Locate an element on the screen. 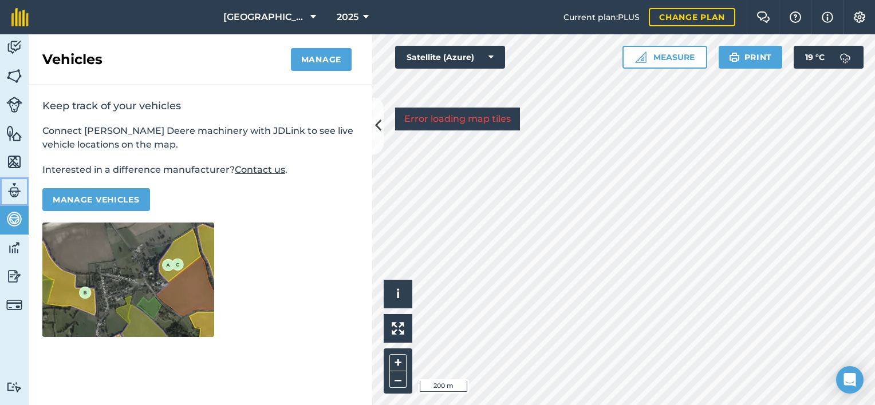 This screenshot has width=875, height=405. img: Ruler icon is located at coordinates (641, 57).